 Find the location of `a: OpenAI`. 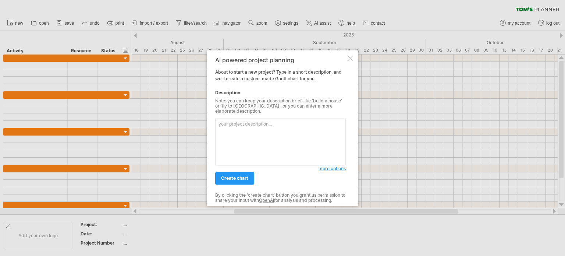

a: OpenAI is located at coordinates (266, 200).